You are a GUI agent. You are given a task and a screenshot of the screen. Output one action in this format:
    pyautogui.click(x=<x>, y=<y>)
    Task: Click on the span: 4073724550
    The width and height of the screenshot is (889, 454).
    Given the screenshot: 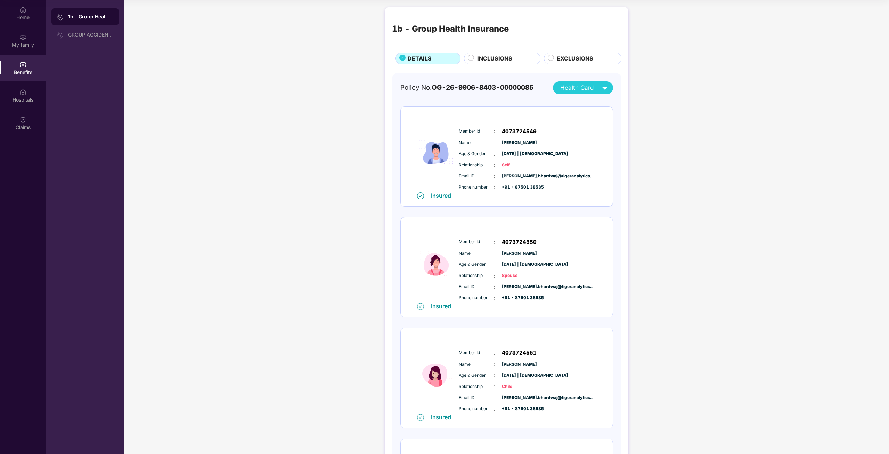 What is the action you would take?
    pyautogui.click(x=519, y=242)
    